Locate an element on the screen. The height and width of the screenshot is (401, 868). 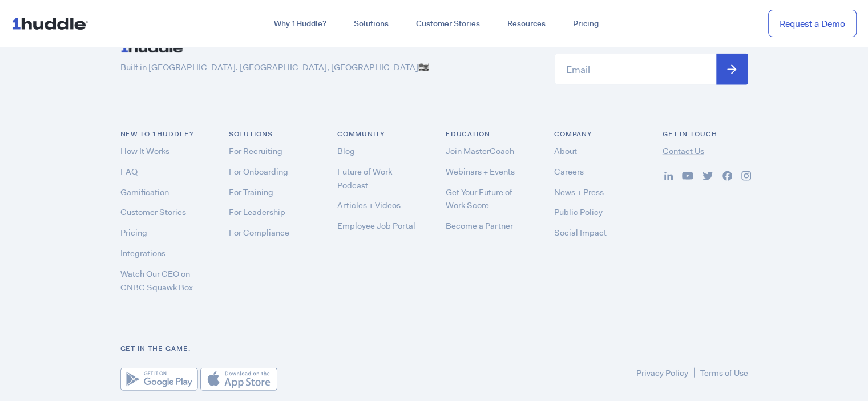
a: Gamification is located at coordinates (144, 192).